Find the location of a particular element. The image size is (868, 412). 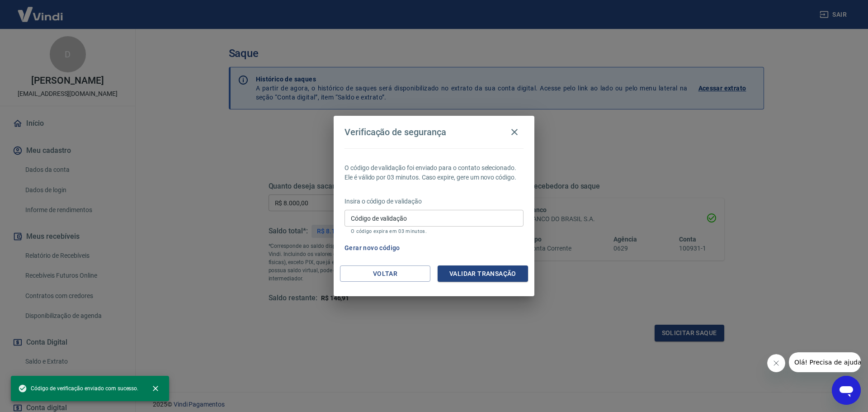

span: Olá! Precisa de ajuda? is located at coordinates (41, 10).